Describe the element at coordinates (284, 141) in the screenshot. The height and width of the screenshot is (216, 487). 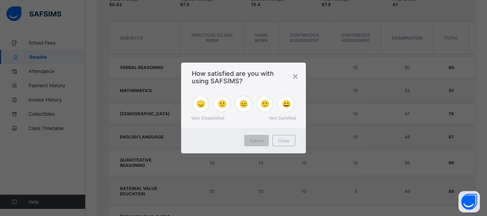
I see `span: Close` at that location.